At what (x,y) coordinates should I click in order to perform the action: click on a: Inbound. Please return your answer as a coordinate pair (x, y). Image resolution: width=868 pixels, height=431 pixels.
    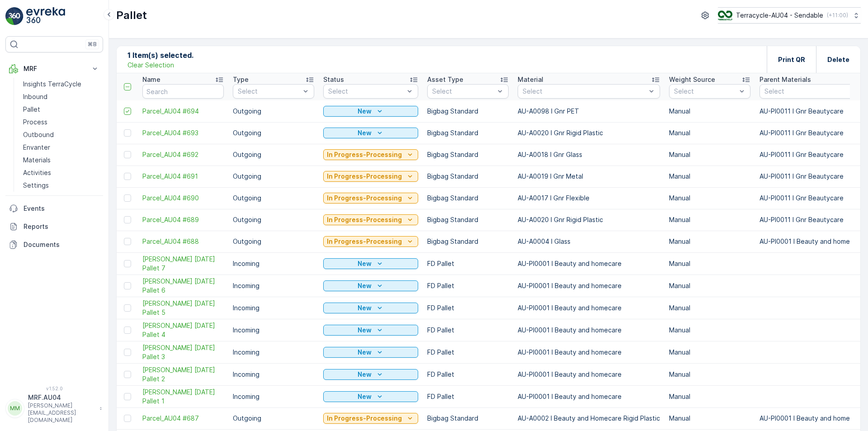
    Looking at the image, I should click on (61, 97).